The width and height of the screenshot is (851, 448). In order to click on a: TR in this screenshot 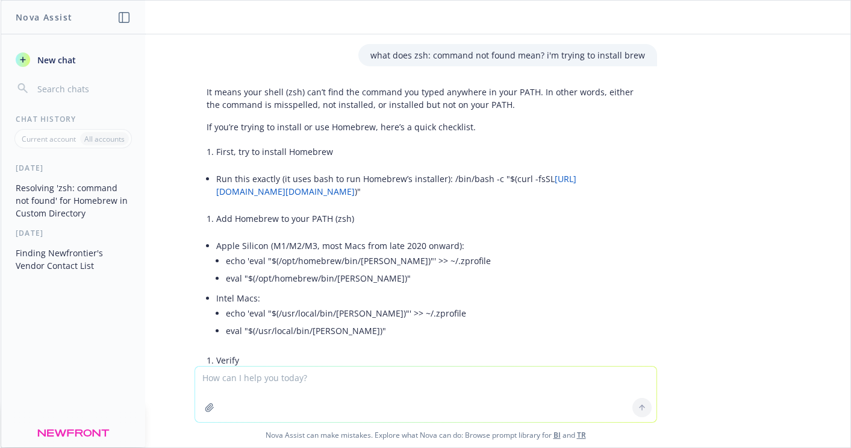, I will do `click(581, 434)`.